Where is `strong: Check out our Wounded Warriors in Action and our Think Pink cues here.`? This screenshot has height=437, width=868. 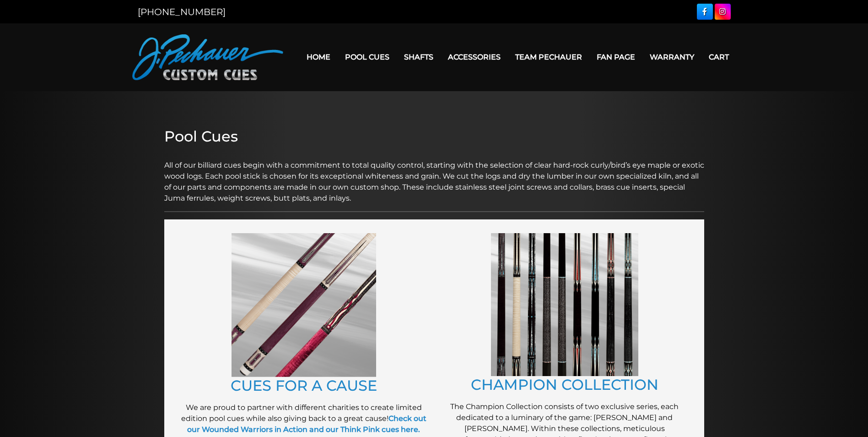
strong: Check out our Wounded Warriors in Action and our Think Pink cues here. is located at coordinates (306, 424).